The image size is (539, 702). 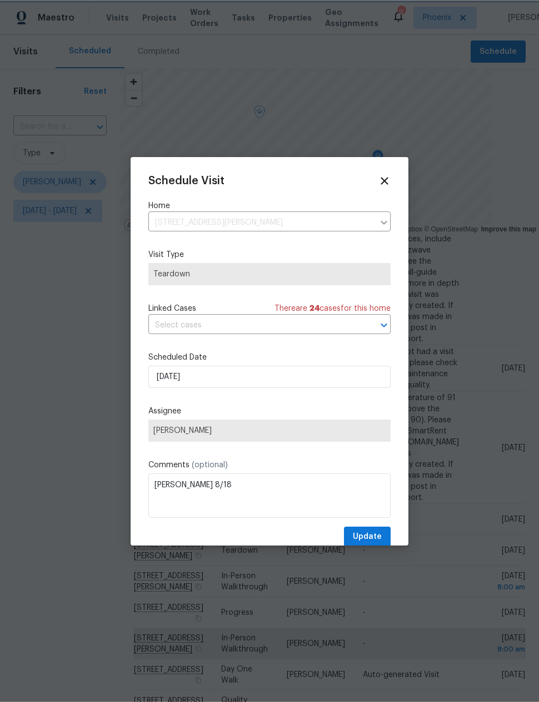 What do you see at coordinates (269, 411) in the screenshot?
I see `label: Assignee` at bounding box center [269, 411].